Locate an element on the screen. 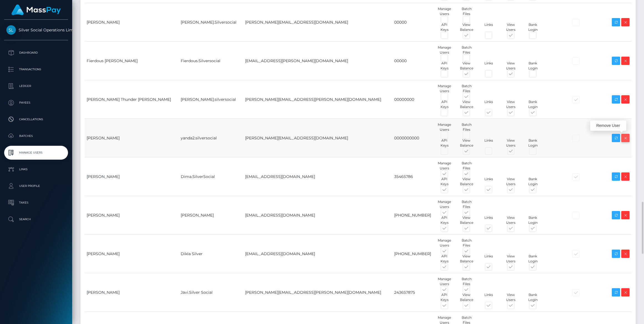  span: Silver Social Operations Limited is located at coordinates (36, 30).